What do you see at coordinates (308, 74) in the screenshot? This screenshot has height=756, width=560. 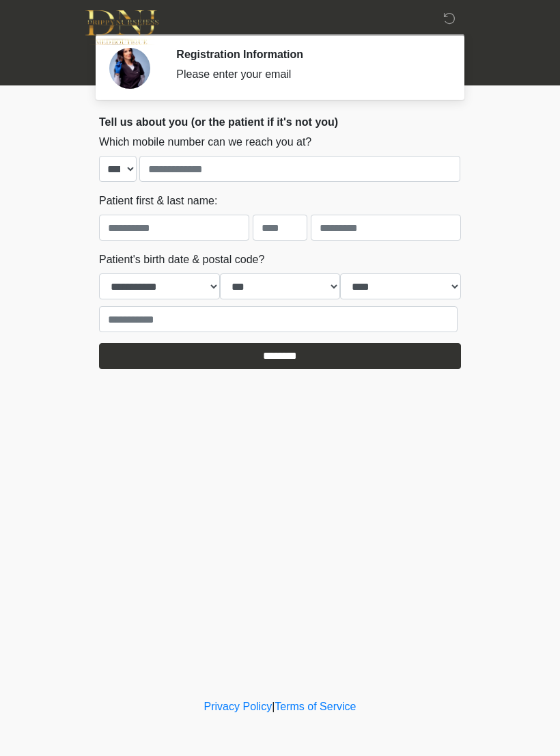 I see `div: Please enter your email` at bounding box center [308, 74].